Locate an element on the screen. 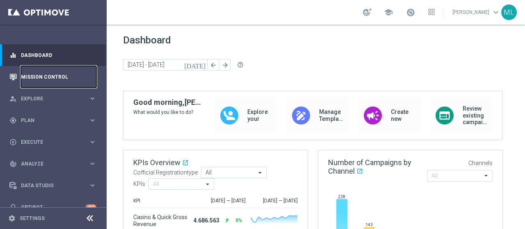 The image size is (525, 229). a: Dashboard is located at coordinates (59, 55).